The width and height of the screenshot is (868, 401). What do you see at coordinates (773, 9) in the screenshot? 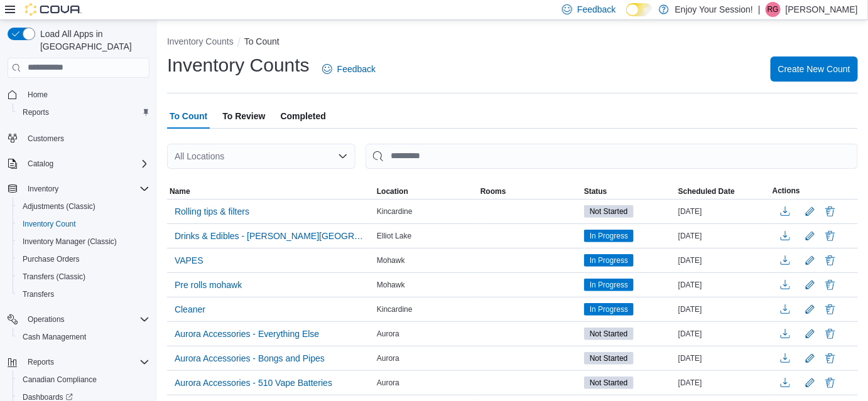
I see `span: RG` at bounding box center [773, 9].